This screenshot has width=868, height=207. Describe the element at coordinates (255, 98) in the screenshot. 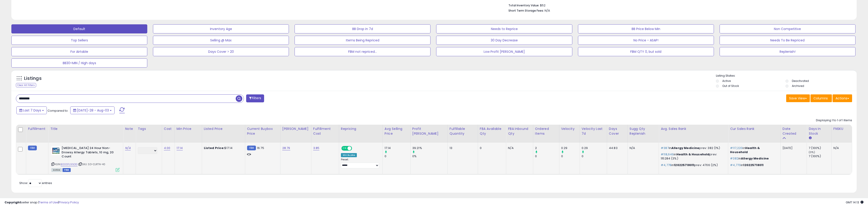

I see `button: Filters` at that location.